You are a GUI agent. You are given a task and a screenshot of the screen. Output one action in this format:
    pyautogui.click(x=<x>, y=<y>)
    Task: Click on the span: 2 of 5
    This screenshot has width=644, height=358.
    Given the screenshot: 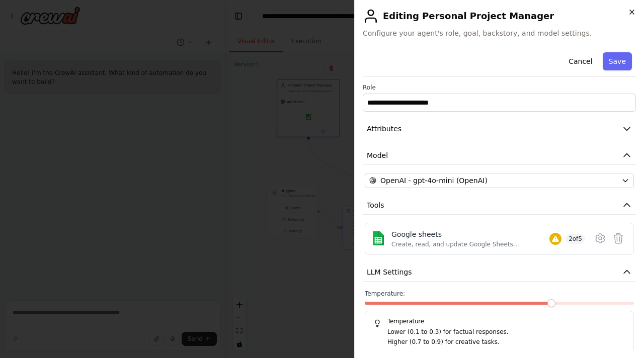 What is the action you would take?
    pyautogui.click(x=576, y=239)
    